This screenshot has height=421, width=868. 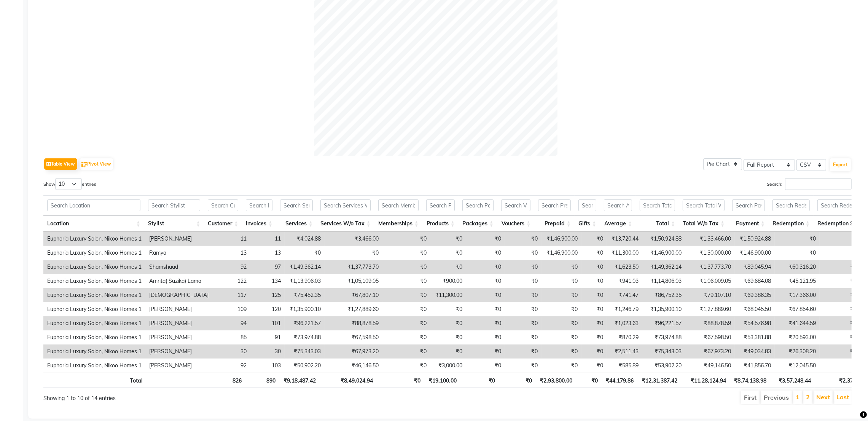 I want to click on input: Search Products, so click(x=440, y=205).